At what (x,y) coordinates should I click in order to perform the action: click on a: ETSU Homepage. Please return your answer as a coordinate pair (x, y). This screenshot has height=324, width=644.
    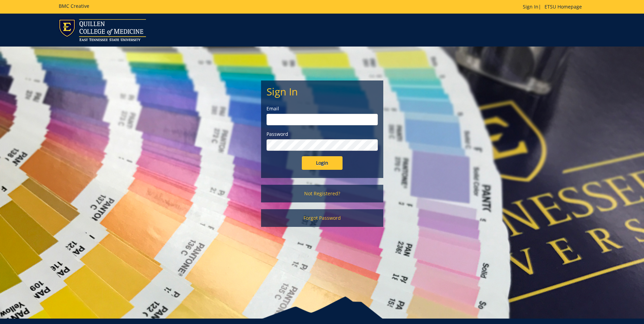
    Looking at the image, I should click on (563, 6).